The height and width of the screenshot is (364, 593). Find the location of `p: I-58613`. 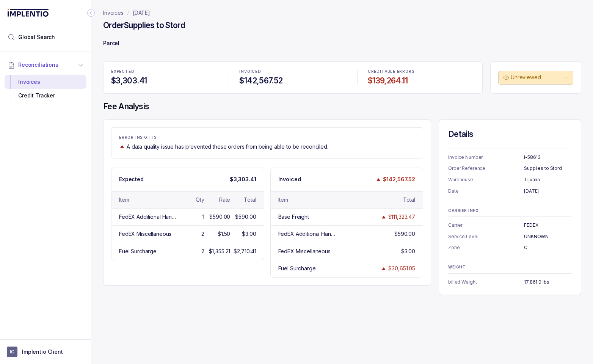

p: I-58613 is located at coordinates (548, 157).